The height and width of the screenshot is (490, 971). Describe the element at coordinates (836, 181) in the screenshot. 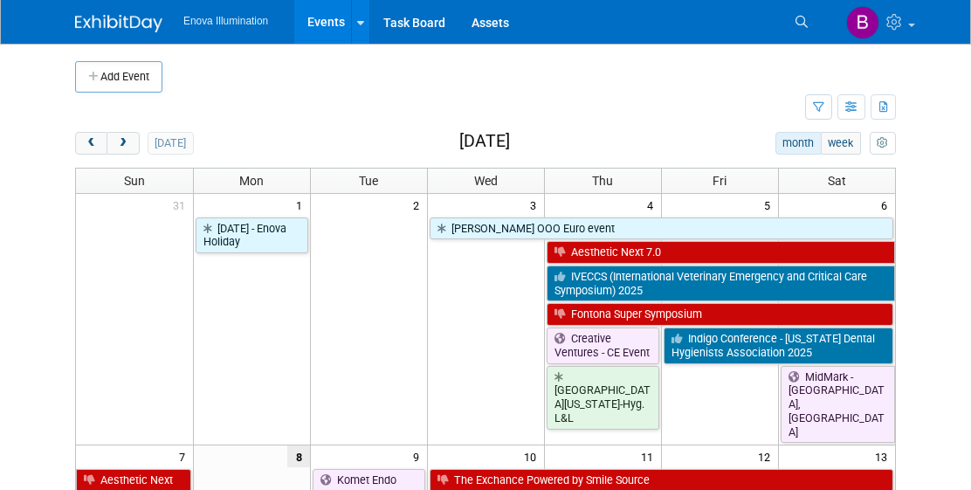

I see `span: Sat` at that location.